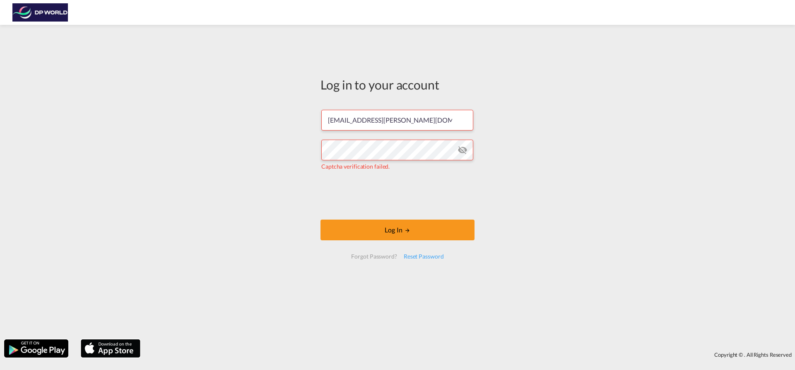 This screenshot has width=795, height=370. What do you see at coordinates (40, 12) in the screenshot?
I see `img: c08ca190194411f088ed0f3ba295208c.png` at bounding box center [40, 12].